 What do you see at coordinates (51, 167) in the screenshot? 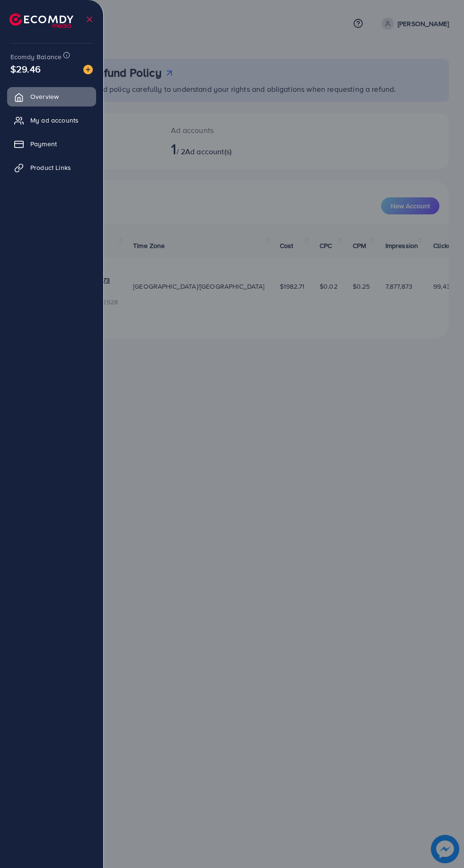
I see `span: Product Links` at bounding box center [51, 167].